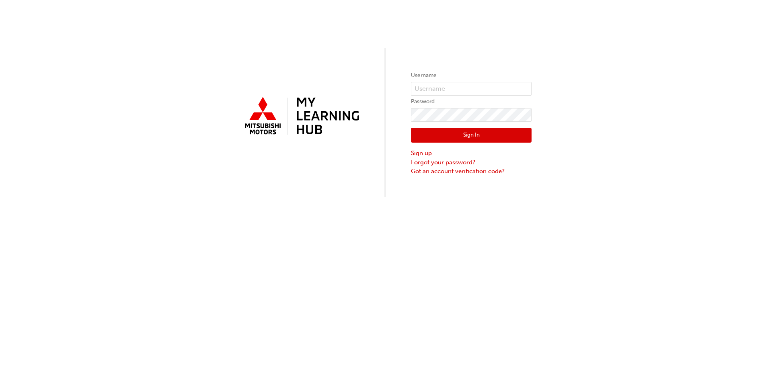  What do you see at coordinates (471, 162) in the screenshot?
I see `a: Forgot your password?` at bounding box center [471, 162].